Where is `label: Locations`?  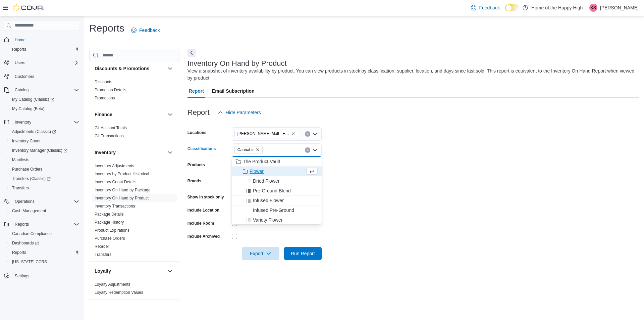 label: Locations is located at coordinates (197, 132).